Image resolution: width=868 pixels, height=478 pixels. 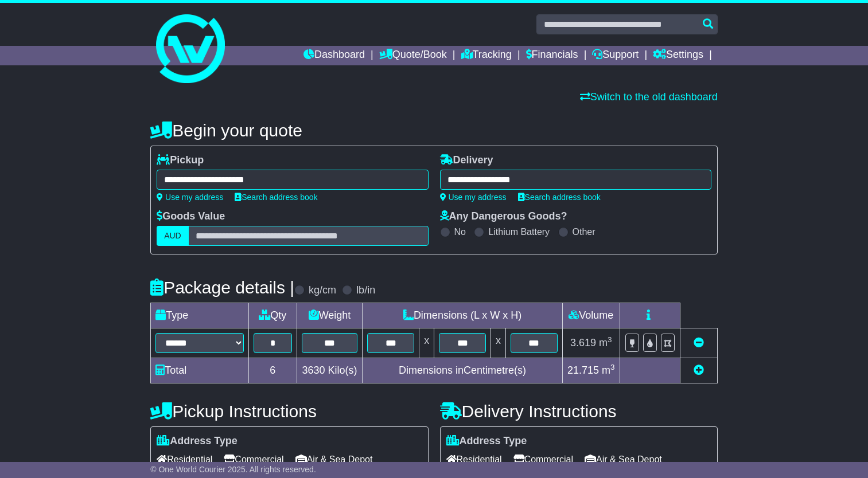 What do you see at coordinates (467, 161) in the screenshot?
I see `label: Delivery` at bounding box center [467, 161].